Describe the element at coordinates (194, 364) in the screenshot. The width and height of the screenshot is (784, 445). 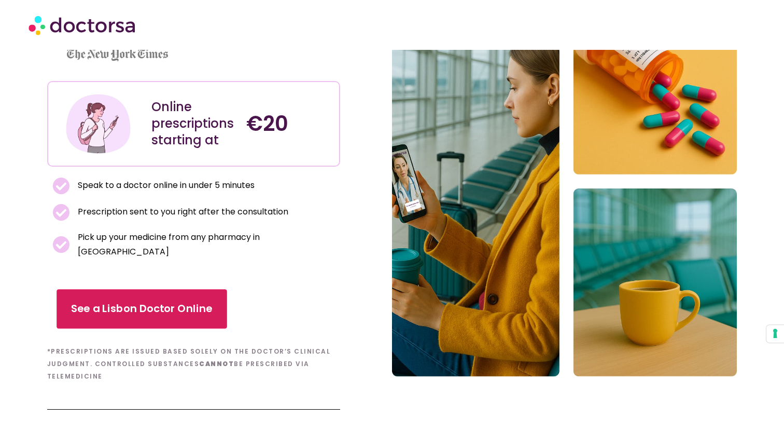
I see `h6: *Prescriptions are issued based solely on the doctor’s clinical judgment. Controlled substances b...` at that location.